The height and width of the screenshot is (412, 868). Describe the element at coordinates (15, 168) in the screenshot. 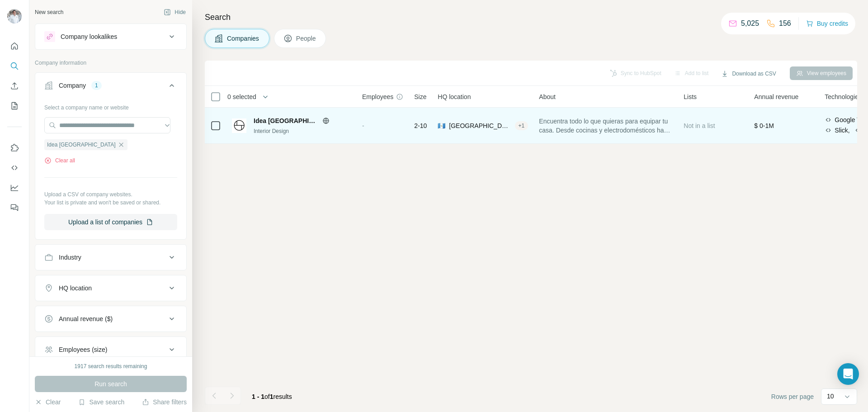

I see `button: Use Surfe API` at that location.